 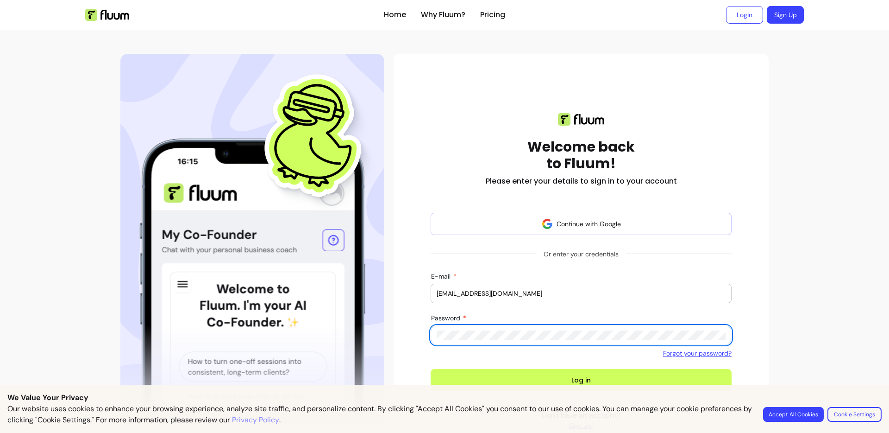 What do you see at coordinates (395, 15) in the screenshot?
I see `a: Home` at bounding box center [395, 15].